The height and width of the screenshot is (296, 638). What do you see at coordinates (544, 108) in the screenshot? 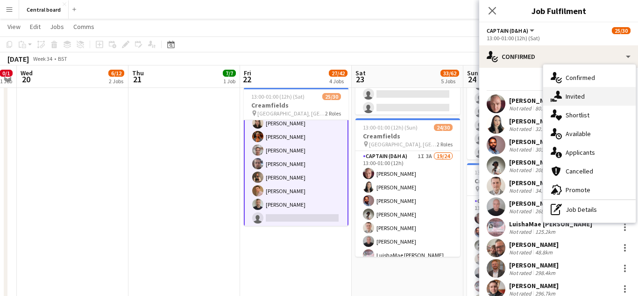
I see `div: 80.3km` at bounding box center [544, 108].